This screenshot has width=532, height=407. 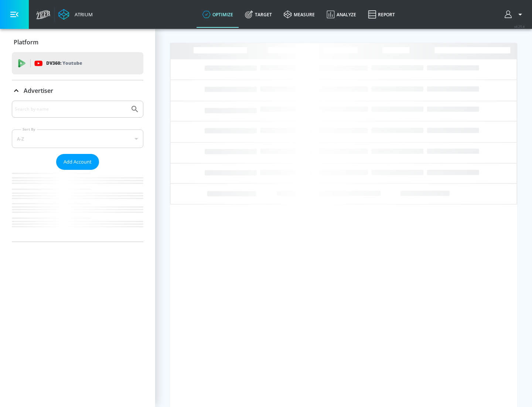 What do you see at coordinates (29, 129) in the screenshot?
I see `label: Sort By` at bounding box center [29, 129].